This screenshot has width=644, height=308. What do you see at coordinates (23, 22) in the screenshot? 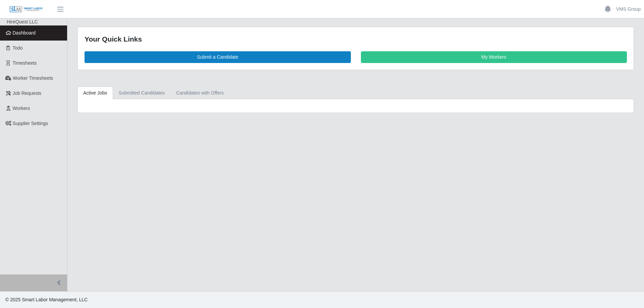
I see `span: HireQuest LLC` at bounding box center [23, 22].